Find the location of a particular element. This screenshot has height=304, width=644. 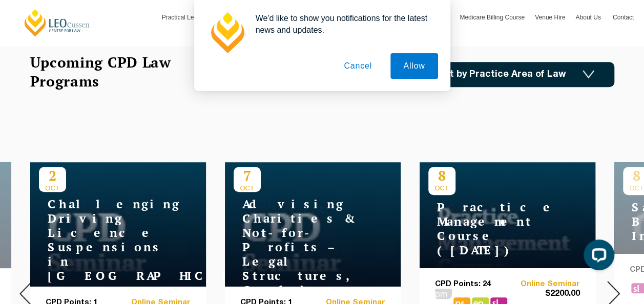

p: 7 is located at coordinates (247, 176).